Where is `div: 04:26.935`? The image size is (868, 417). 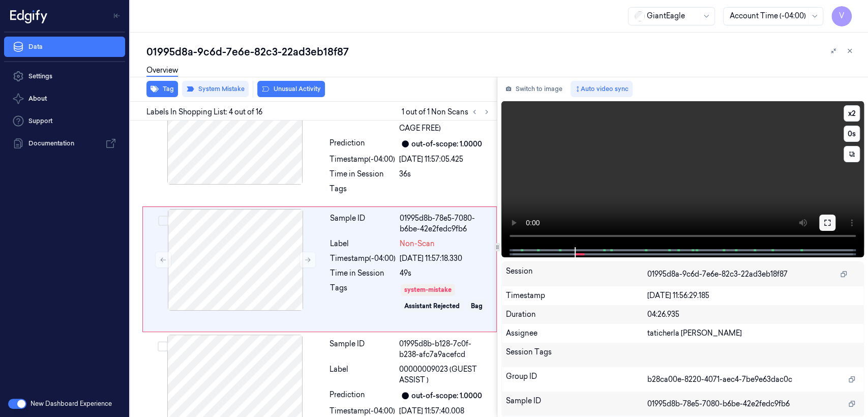 div: 04:26.935 is located at coordinates (753, 315).